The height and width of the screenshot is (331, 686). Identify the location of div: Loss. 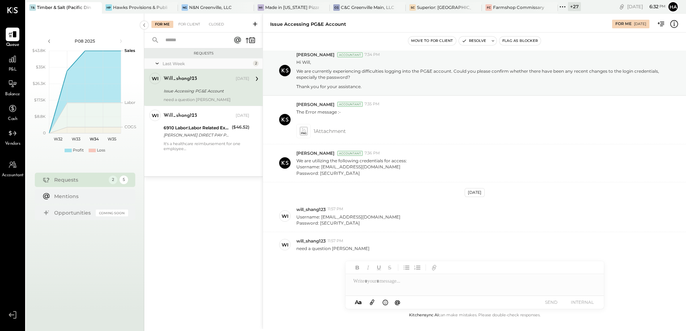
(101, 151).